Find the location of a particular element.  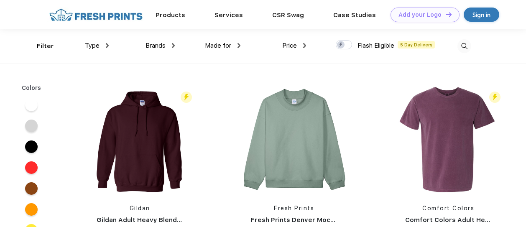

a: Gildan Adult Heavy Blend 8 Oz. 50/50 Hooded Sweatshirt is located at coordinates (188, 220).